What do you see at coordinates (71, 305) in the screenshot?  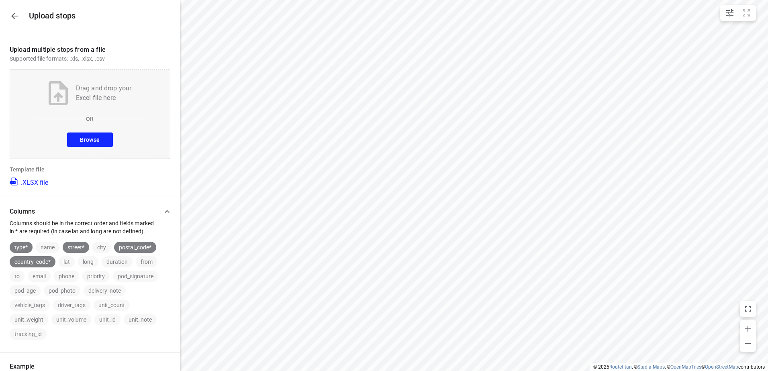 I see `span: driver_tags` at bounding box center [71, 305].